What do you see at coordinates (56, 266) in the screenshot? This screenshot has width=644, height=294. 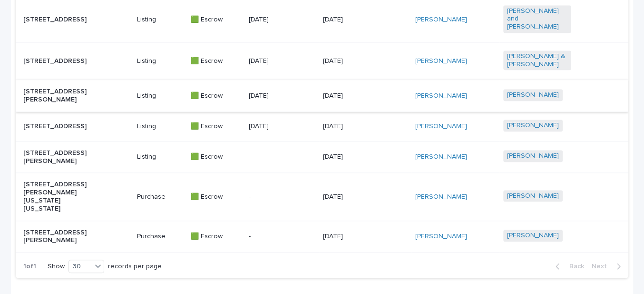 I see `p: Show` at bounding box center [56, 266].